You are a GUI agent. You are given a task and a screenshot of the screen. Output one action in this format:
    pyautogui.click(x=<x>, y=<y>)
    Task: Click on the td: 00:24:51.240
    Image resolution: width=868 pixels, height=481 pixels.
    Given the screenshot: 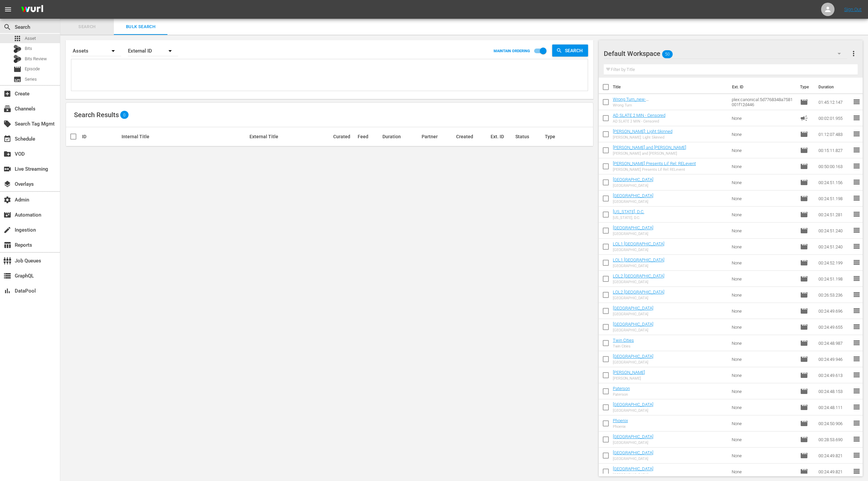 What is the action you would take?
    pyautogui.click(x=834, y=230)
    